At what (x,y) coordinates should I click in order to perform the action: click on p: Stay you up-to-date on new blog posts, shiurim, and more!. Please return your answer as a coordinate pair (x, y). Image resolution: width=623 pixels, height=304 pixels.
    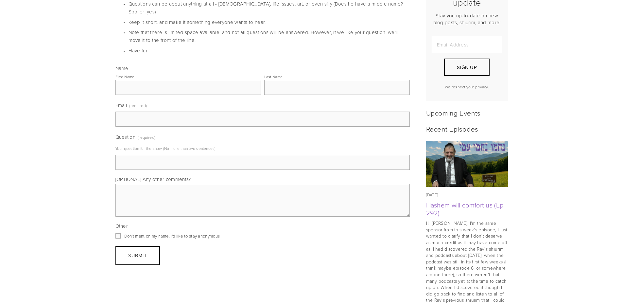
    Looking at the image, I should click on (467, 19).